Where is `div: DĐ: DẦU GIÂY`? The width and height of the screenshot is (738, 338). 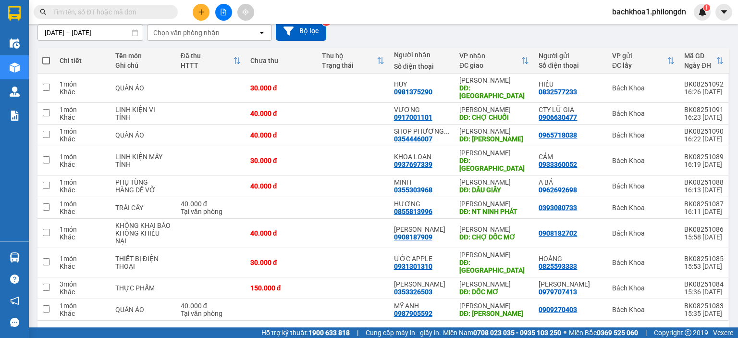 div: DĐ: DẦU GIÂY is located at coordinates (494, 190).